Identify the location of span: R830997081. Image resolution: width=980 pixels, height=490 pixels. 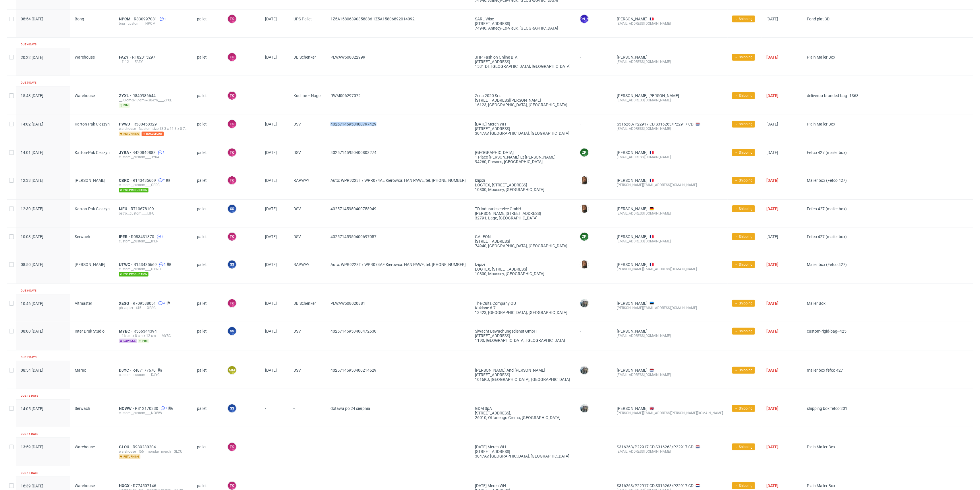
(145, 19).